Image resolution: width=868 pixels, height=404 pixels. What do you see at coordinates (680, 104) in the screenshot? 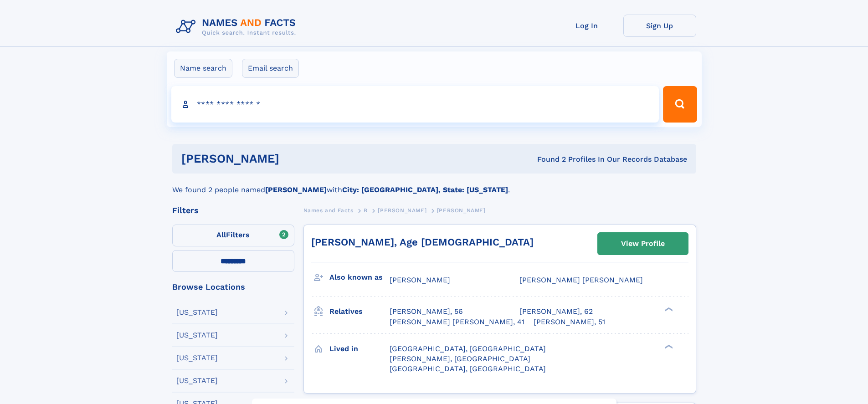
I see `button: Search Button` at bounding box center [680, 104].